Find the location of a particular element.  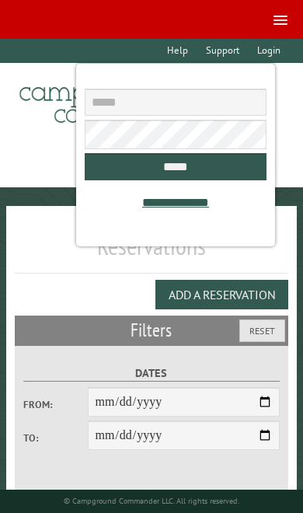

small: © Campground Commander LLC. All rights reserved. is located at coordinates (152, 501).